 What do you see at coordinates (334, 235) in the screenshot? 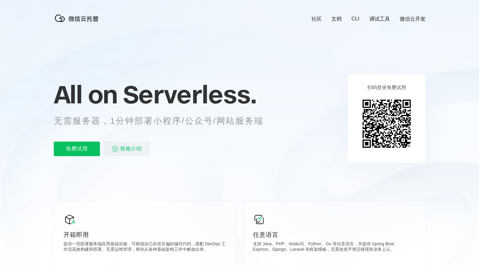
I see `p: 任意语言` at bounding box center [334, 235].